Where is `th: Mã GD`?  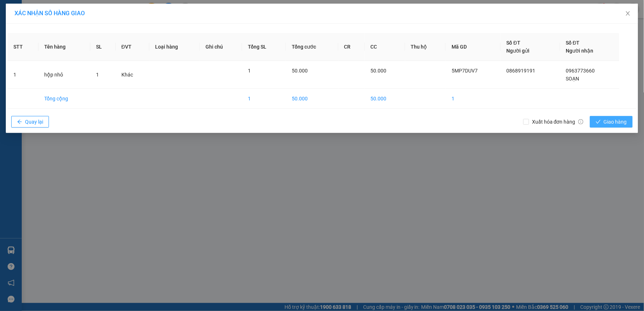 th: Mã GD is located at coordinates (473, 47).